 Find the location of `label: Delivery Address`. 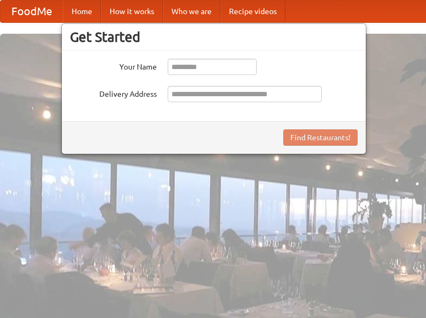

label: Delivery Address is located at coordinates (113, 92).